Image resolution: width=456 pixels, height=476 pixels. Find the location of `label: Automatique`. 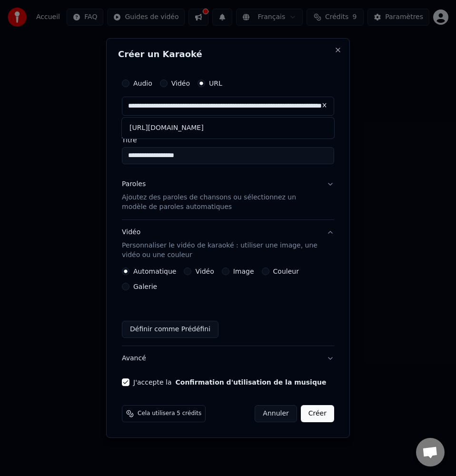

label: Automatique is located at coordinates (155, 271).